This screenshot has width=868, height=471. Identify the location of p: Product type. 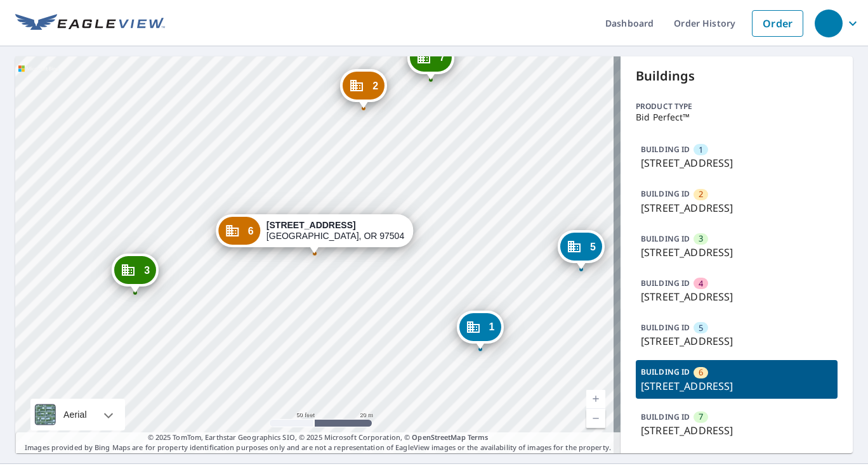
(737, 106).